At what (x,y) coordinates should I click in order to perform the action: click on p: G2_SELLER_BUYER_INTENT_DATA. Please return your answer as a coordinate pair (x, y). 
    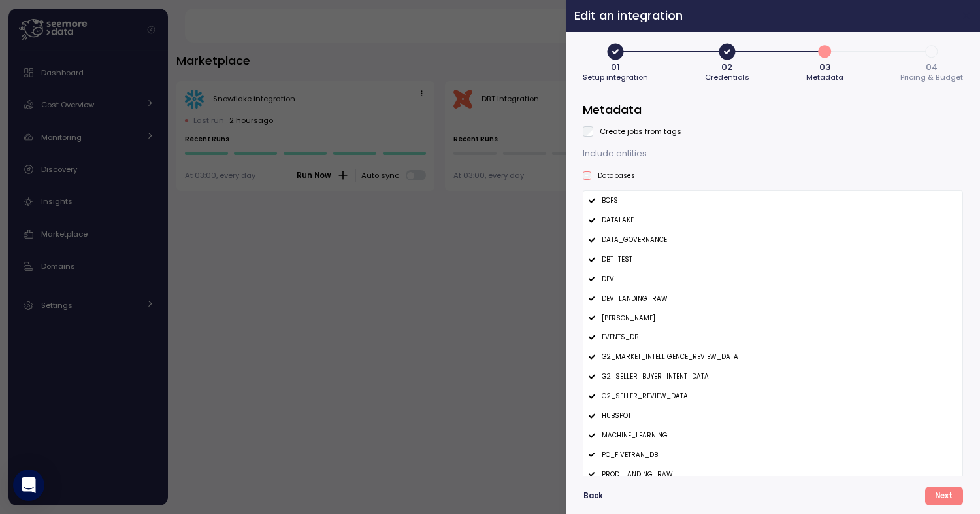
    Looking at the image, I should click on (655, 377).